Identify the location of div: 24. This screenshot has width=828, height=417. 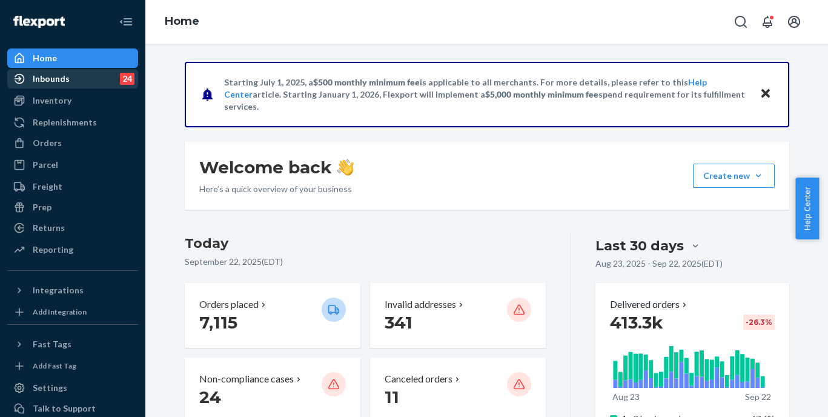
(127, 79).